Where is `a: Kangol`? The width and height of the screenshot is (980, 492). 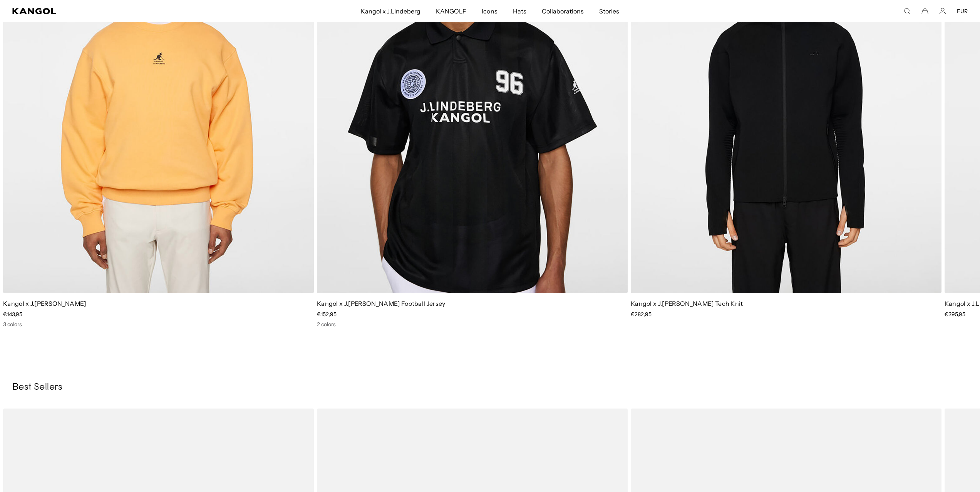
a: Kangol is located at coordinates (126, 11).